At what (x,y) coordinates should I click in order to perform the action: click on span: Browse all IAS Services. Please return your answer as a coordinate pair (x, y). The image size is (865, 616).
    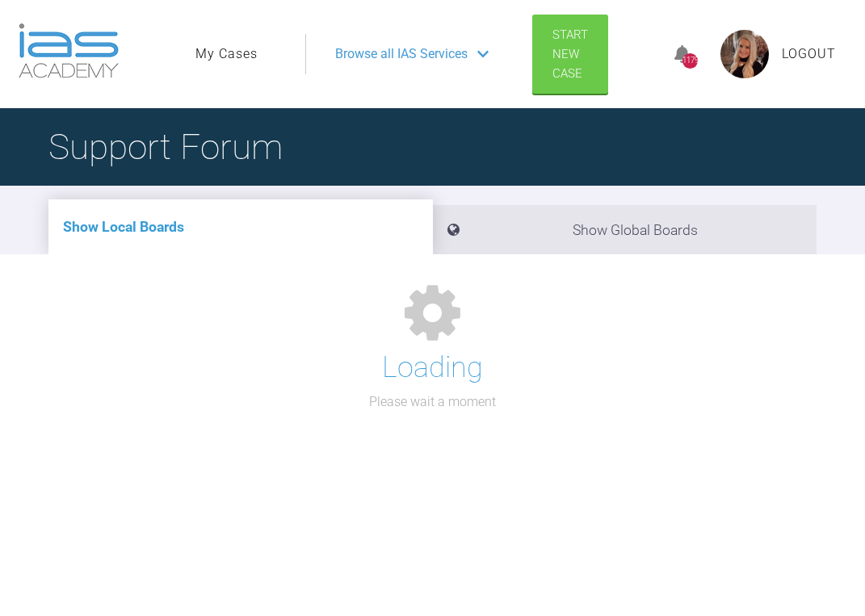
    Looking at the image, I should click on (402, 54).